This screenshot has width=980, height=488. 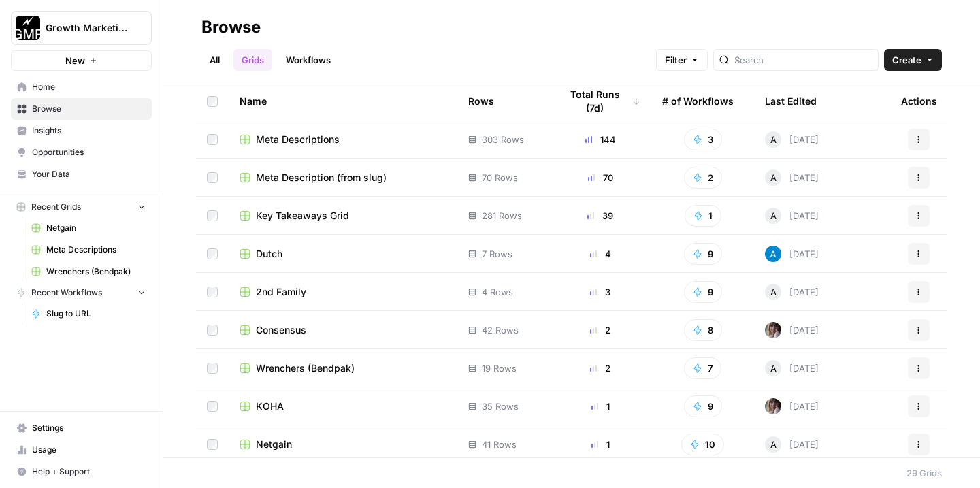 I want to click on div: Actions, so click(x=919, y=100).